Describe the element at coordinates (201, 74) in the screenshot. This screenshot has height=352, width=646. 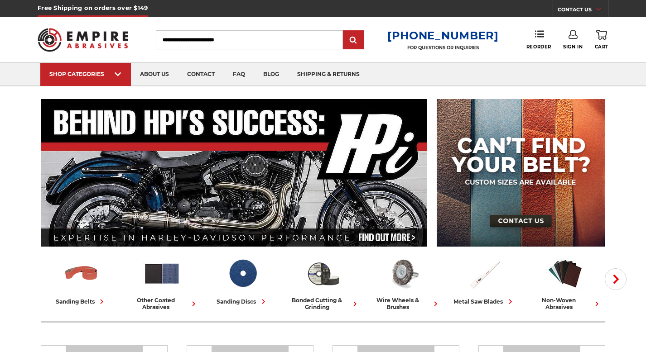
I see `a: contact` at that location.